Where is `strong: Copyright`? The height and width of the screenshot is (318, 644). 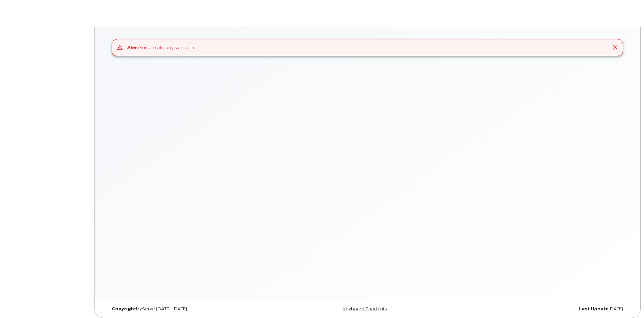 strong: Copyright is located at coordinates (124, 309).